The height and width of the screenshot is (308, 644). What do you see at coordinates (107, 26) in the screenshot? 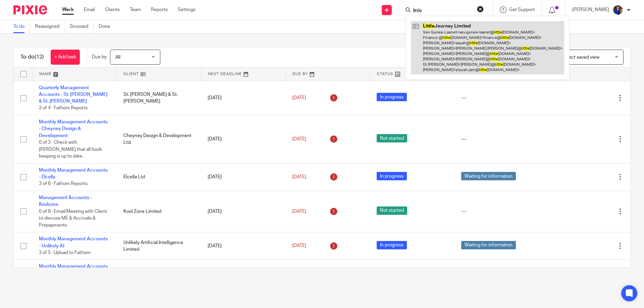
I see `a: Done` at bounding box center [107, 26].